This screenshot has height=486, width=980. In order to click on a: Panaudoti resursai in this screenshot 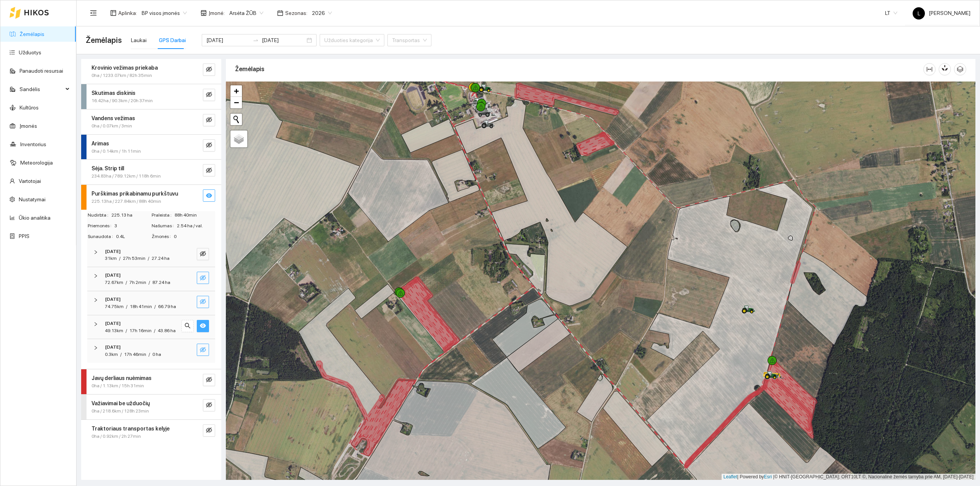, I will do `click(41, 71)`.